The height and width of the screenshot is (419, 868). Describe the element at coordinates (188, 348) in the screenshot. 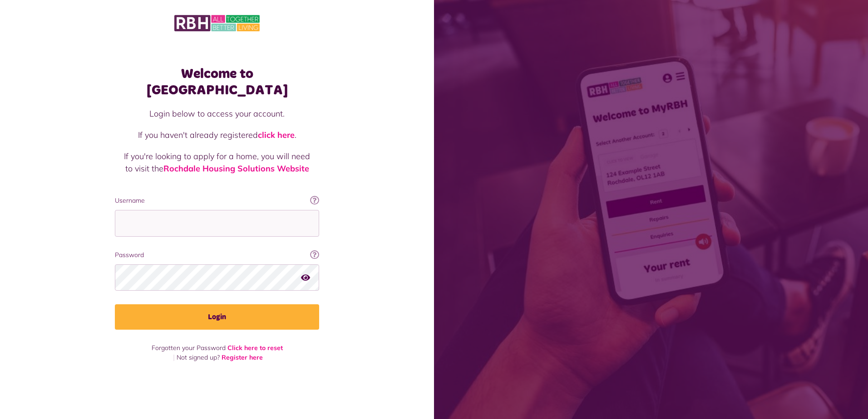

I see `span: Forgotten your Password` at that location.